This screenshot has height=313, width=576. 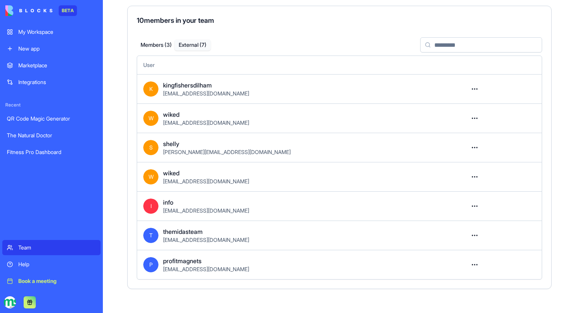 What do you see at coordinates (51, 248) in the screenshot?
I see `a: Team` at bounding box center [51, 248].